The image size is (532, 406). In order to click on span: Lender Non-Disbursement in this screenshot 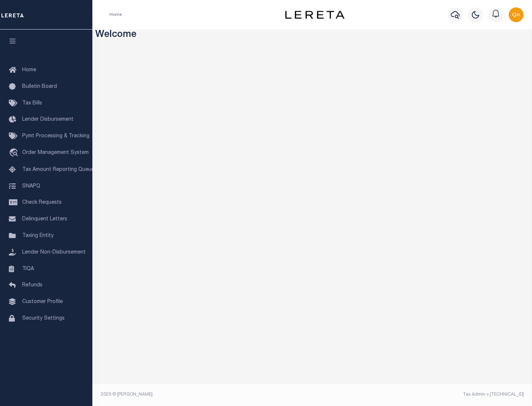, I will do `click(54, 252)`.